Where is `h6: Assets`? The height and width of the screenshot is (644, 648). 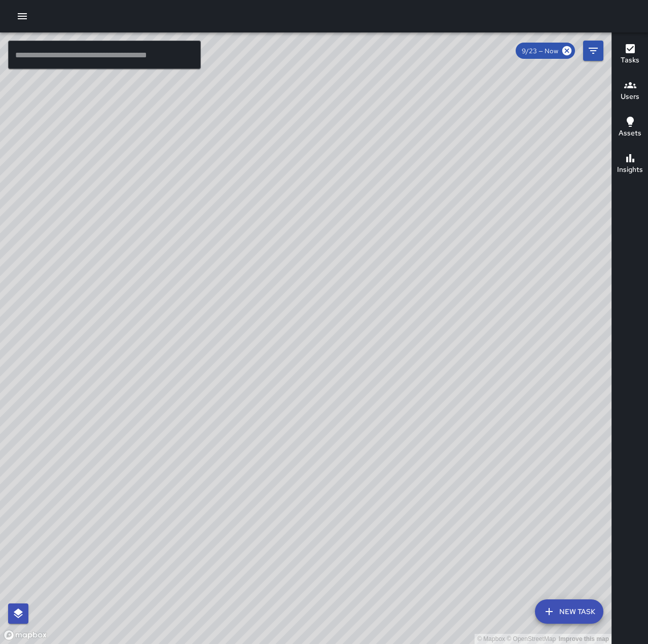
h6: Assets is located at coordinates (630, 133).